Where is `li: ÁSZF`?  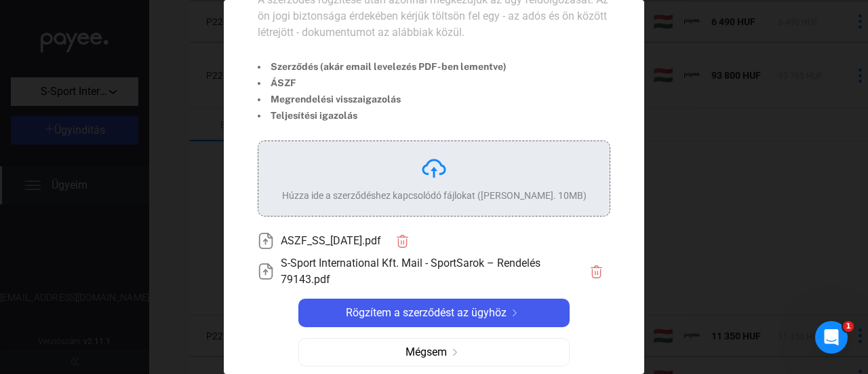
li: ÁSZF is located at coordinates (381, 83).